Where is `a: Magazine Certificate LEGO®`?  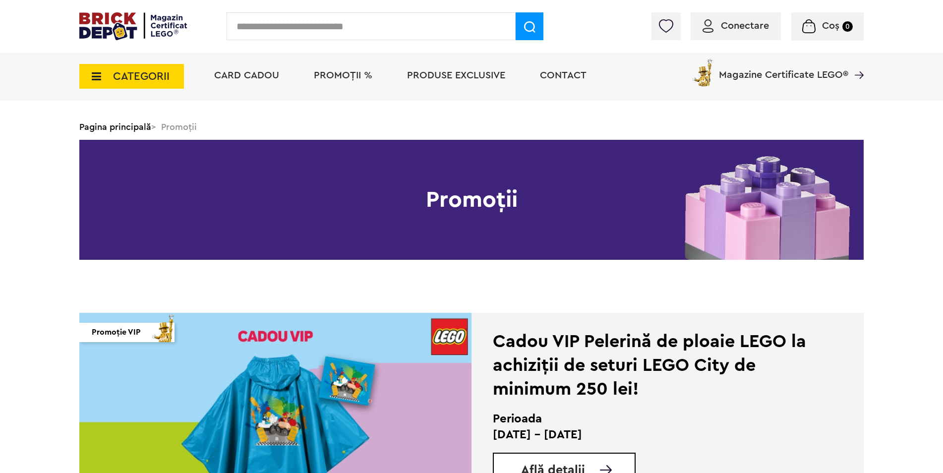 a: Magazine Certificate LEGO® is located at coordinates (856, 62).